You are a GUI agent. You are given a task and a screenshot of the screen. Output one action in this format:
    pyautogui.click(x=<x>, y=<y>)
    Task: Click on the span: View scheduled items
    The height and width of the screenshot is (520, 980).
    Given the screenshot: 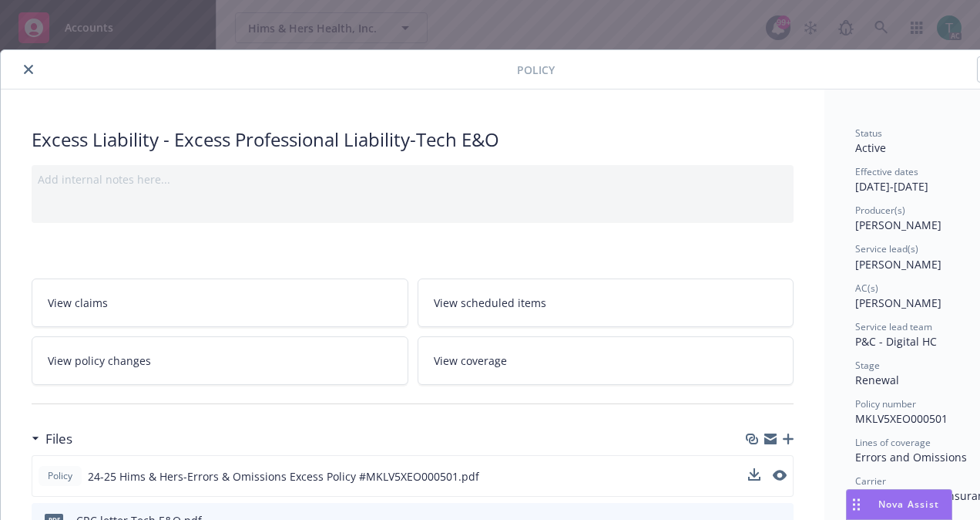 What is the action you would take?
    pyautogui.click(x=490, y=302)
    